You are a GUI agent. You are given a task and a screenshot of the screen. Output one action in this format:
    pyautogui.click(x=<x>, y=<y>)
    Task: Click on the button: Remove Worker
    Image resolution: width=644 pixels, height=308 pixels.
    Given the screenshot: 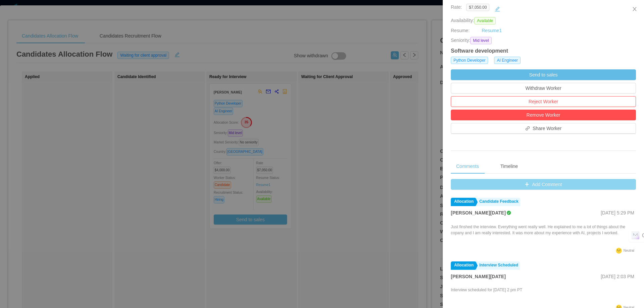 What is the action you would take?
    pyautogui.click(x=543, y=115)
    